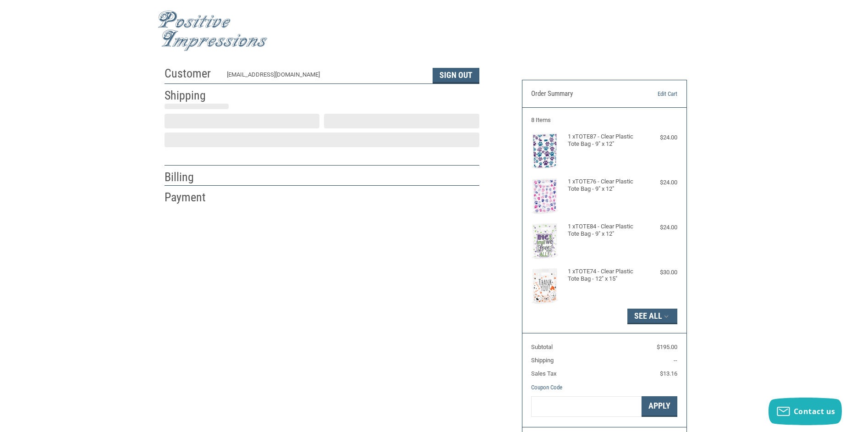  Describe the element at coordinates (544, 373) in the screenshot. I see `span: Sales Tax` at that location.